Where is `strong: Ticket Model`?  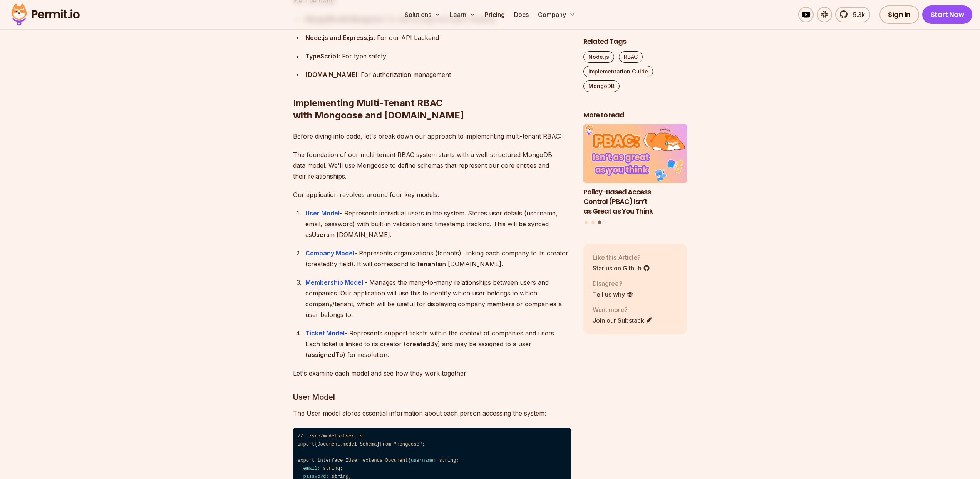
strong: Ticket Model is located at coordinates (325, 333).